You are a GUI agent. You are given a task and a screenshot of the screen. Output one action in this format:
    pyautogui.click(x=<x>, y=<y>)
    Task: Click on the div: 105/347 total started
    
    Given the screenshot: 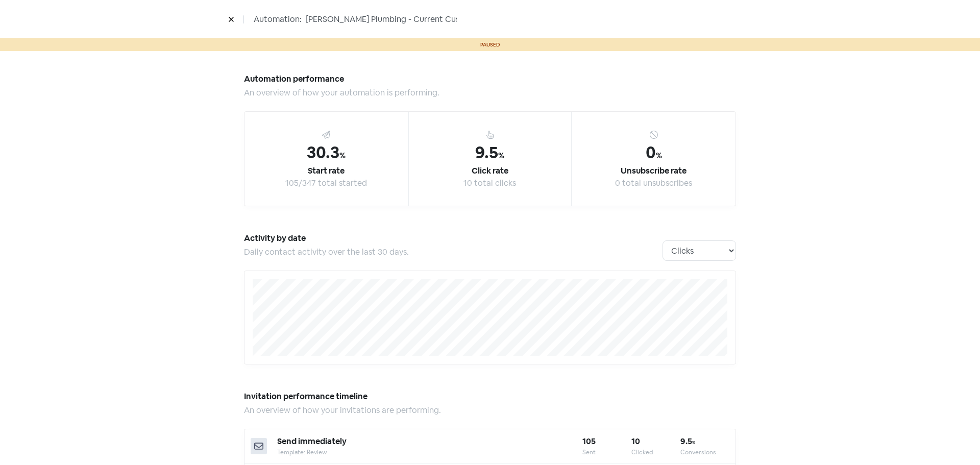 What is the action you would take?
    pyautogui.click(x=326, y=183)
    